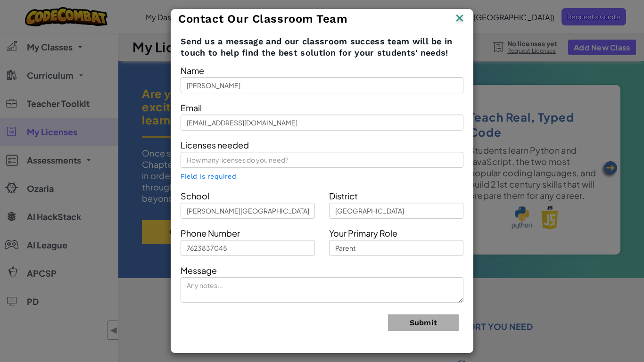 Image resolution: width=644 pixels, height=362 pixels. Describe the element at coordinates (210, 233) in the screenshot. I see `span: Phone Number` at that location.